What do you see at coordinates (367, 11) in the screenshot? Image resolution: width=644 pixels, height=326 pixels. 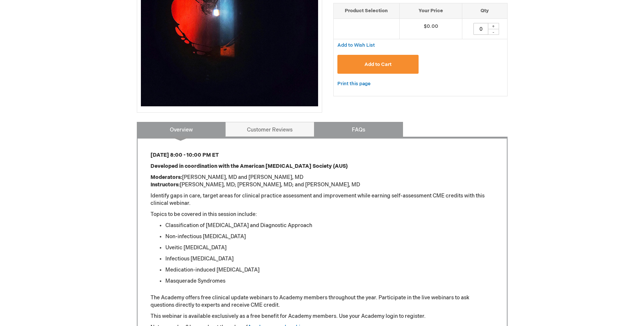 I see `th: Product Selection` at bounding box center [367, 11].